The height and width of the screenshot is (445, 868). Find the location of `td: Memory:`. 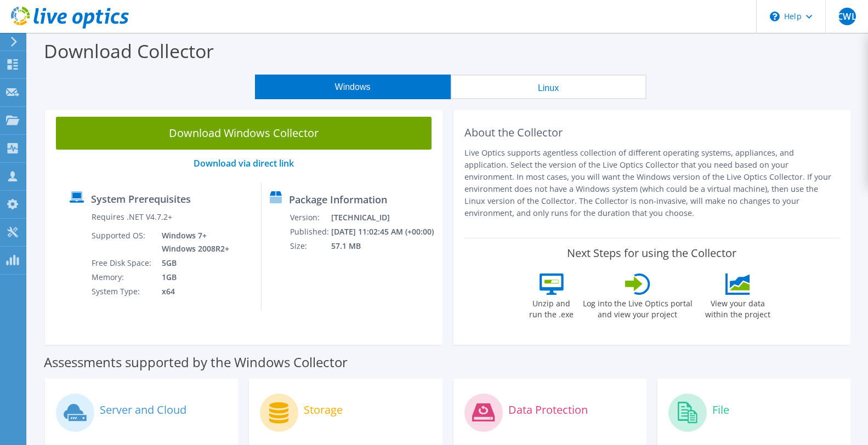

td: Memory: is located at coordinates (122, 278).